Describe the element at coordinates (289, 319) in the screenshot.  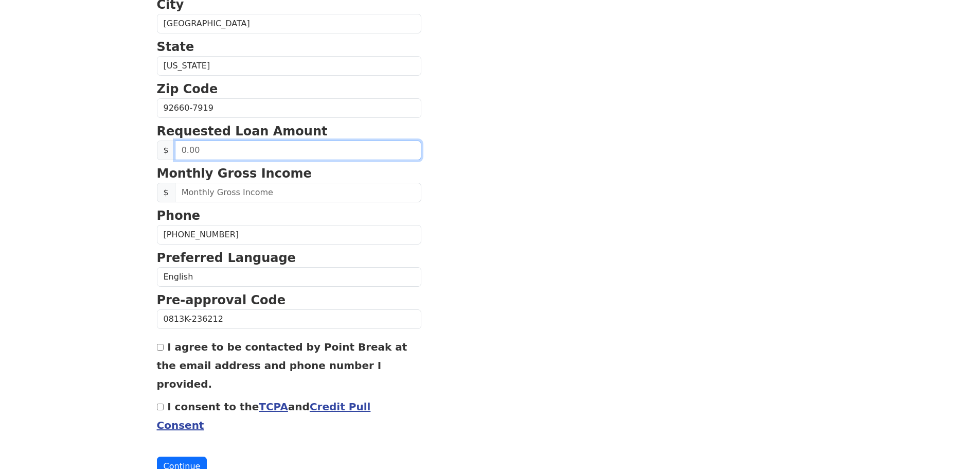
I see `input: Pre-approval Code` at that location.